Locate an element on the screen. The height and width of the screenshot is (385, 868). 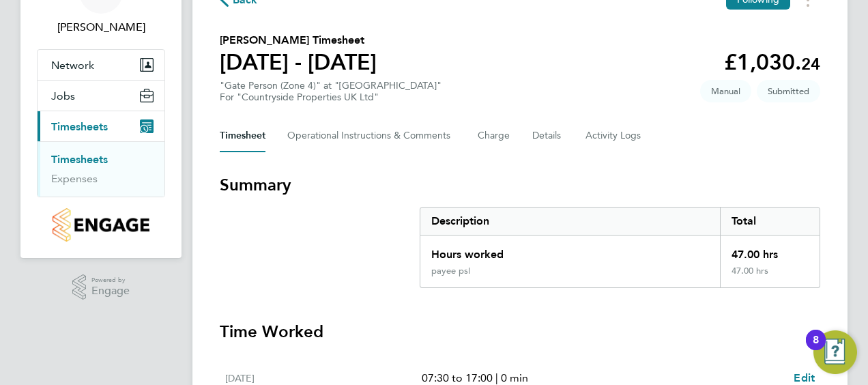
button: Open Resource Center, 8 new notifications is located at coordinates (835, 352).